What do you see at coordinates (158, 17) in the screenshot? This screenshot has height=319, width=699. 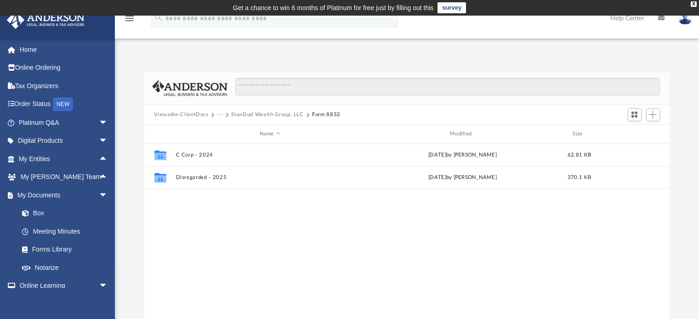 I see `i: search` at bounding box center [158, 17].